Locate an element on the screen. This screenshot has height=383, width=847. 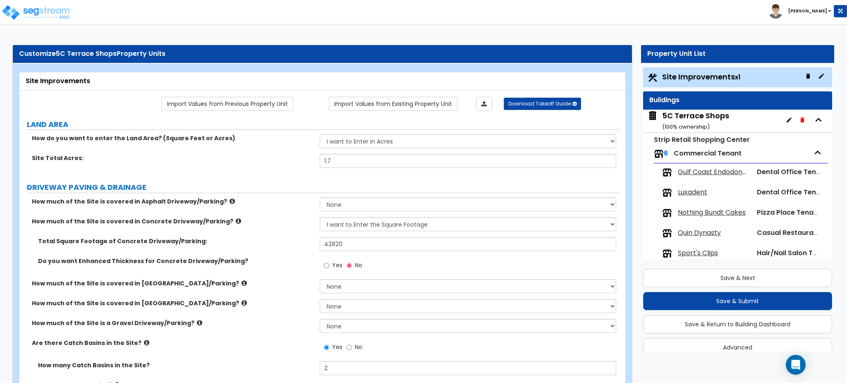
span: Pizza Place Tenant is located at coordinates (789, 212).